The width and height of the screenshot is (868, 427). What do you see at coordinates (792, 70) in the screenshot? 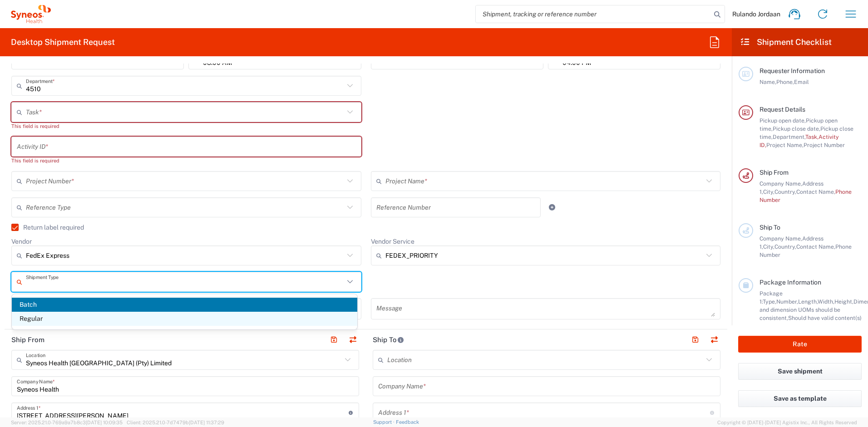
I see `span: Requester Information` at bounding box center [792, 70].